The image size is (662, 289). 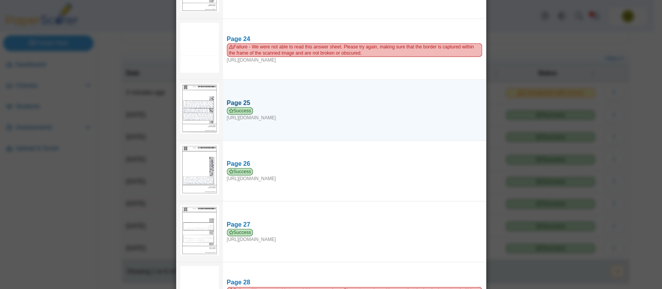 What do you see at coordinates (200, 48) in the screenshot?
I see `img: bu_2284_IxvsIoZ9MBUSBPxR_2025-10-01_20-00-45.pdf_pg_24.jpg` at bounding box center [200, 48].